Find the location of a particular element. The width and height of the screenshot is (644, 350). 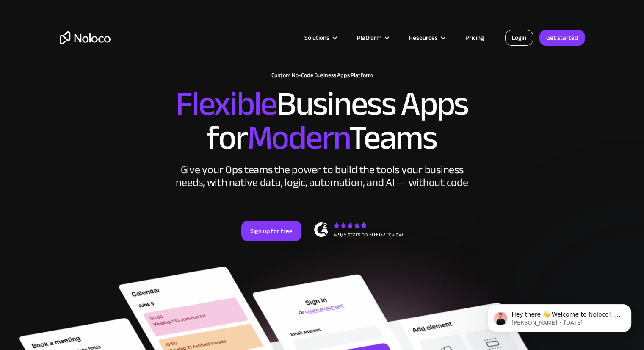

p: Message from Darragh, sent 1d ago is located at coordinates (92, 37).